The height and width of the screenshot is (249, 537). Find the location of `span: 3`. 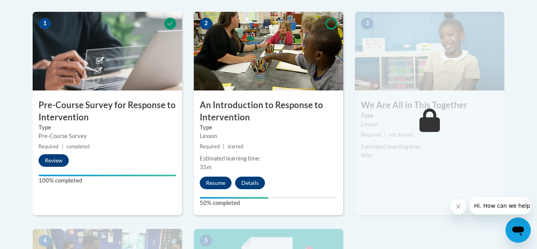

span: 3 is located at coordinates (367, 24).